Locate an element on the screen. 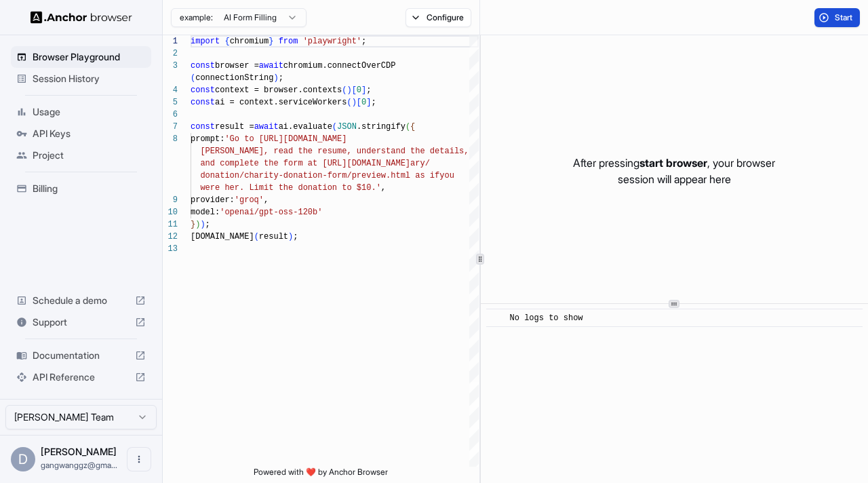 The width and height of the screenshot is (868, 483). div: Schedule a demo is located at coordinates (80, 301).